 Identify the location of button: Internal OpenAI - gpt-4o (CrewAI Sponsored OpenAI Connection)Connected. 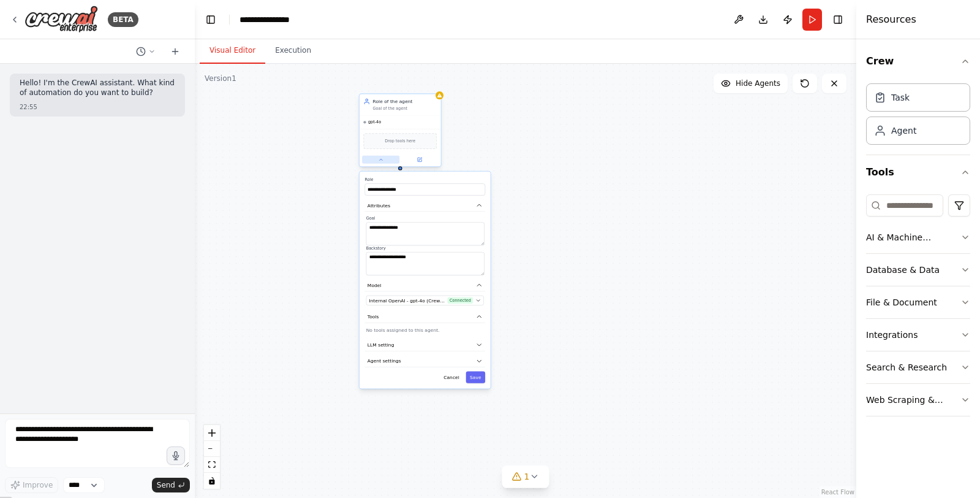
(426, 301).